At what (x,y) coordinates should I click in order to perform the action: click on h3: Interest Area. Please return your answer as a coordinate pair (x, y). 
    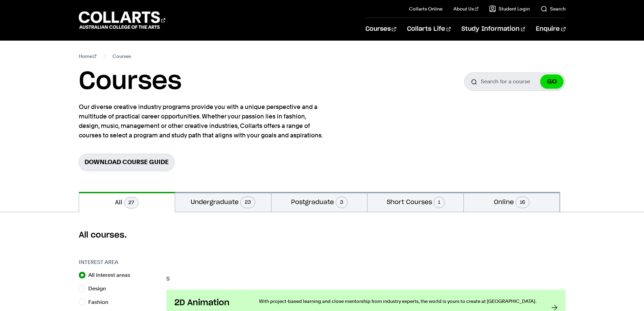
    Looking at the image, I should click on (119, 262).